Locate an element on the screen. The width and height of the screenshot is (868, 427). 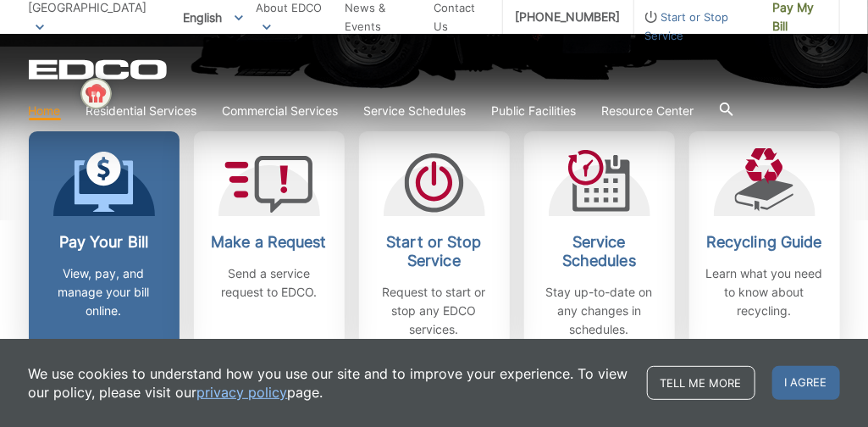
p: View, pay, and manage your bill online. is located at coordinates (104, 292).